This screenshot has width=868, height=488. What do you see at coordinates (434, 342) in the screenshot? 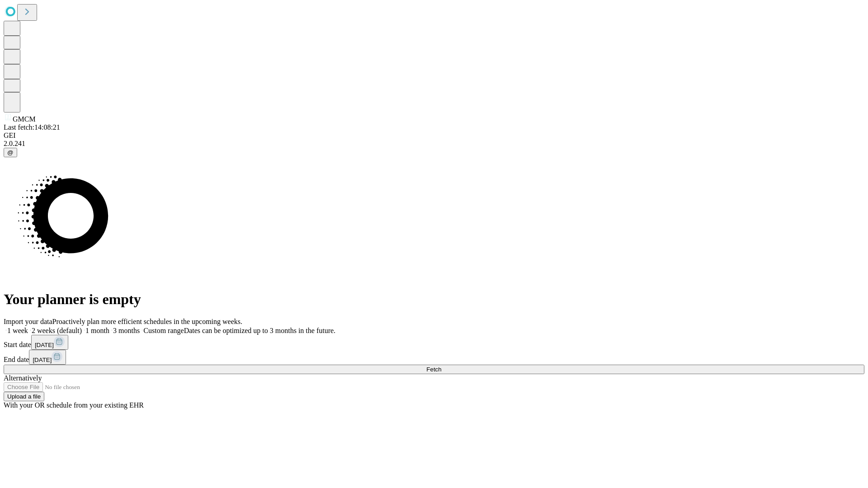
I see `div: Start date` at bounding box center [434, 342].